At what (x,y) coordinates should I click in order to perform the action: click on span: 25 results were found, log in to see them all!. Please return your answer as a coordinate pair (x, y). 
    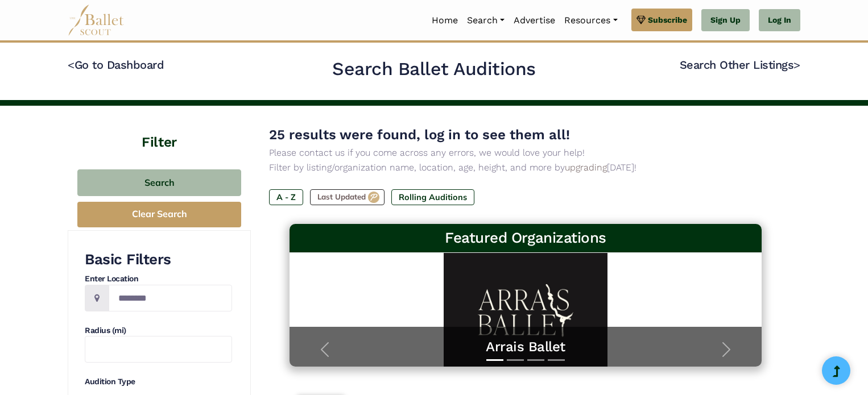
    Looking at the image, I should click on (419, 135).